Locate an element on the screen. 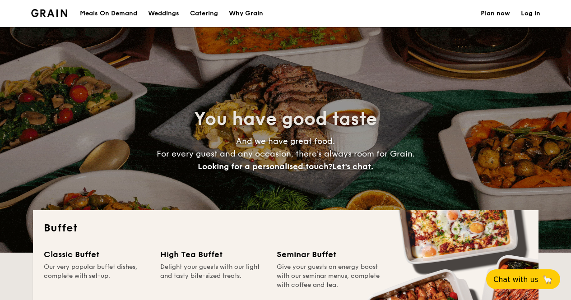 The image size is (571, 300). a: Logotype is located at coordinates (49, 13).